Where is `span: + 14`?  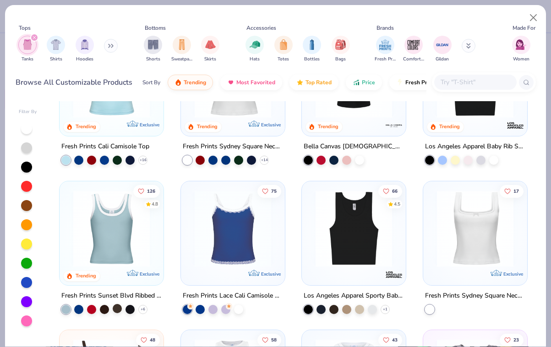
span: + 14 is located at coordinates (264, 160).